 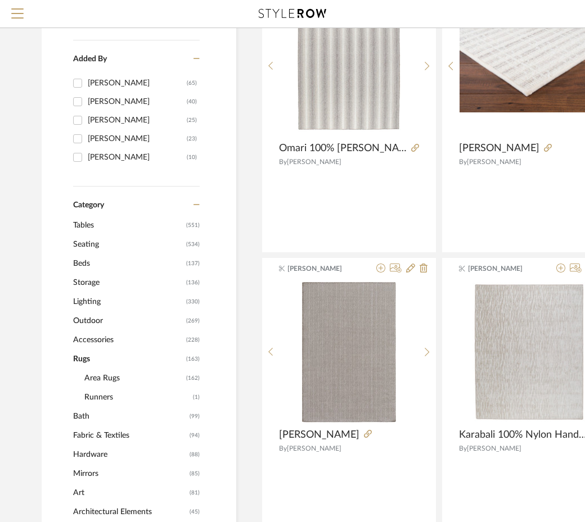 I want to click on span: Seating, so click(x=128, y=245).